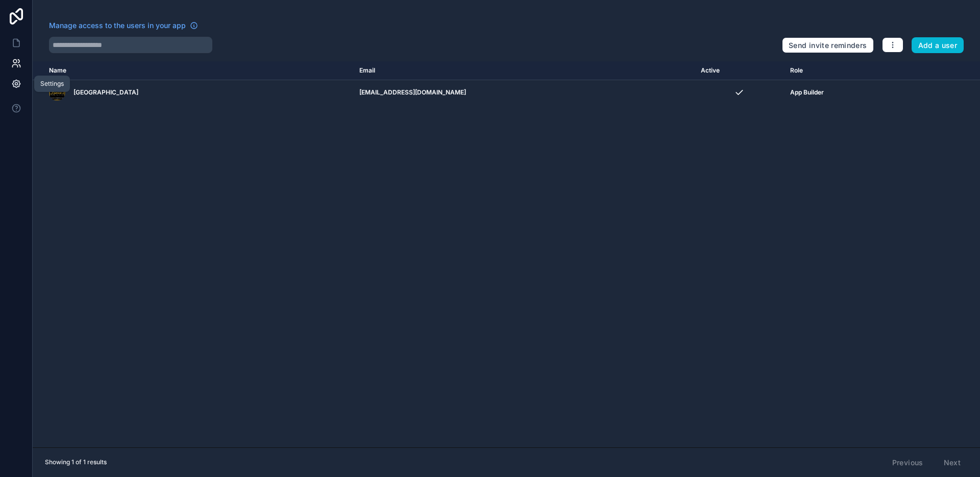 The height and width of the screenshot is (477, 980). What do you see at coordinates (849, 71) in the screenshot?
I see `th: Role` at bounding box center [849, 71].